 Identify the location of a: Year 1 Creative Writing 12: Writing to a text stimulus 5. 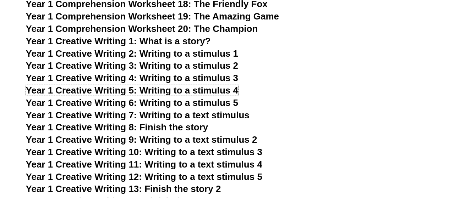
(144, 177).